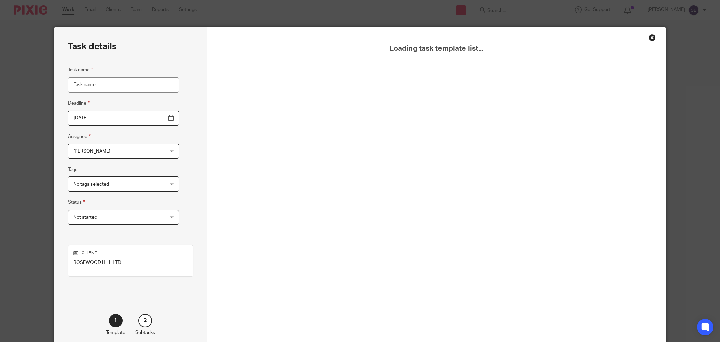  What do you see at coordinates (73, 170) in the screenshot?
I see `label: Tags` at bounding box center [73, 170].